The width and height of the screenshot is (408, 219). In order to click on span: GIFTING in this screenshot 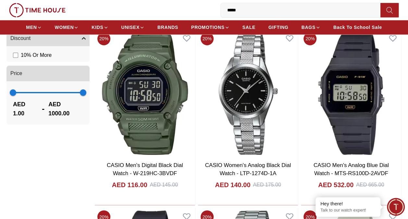, I will do `click(279, 27)`.